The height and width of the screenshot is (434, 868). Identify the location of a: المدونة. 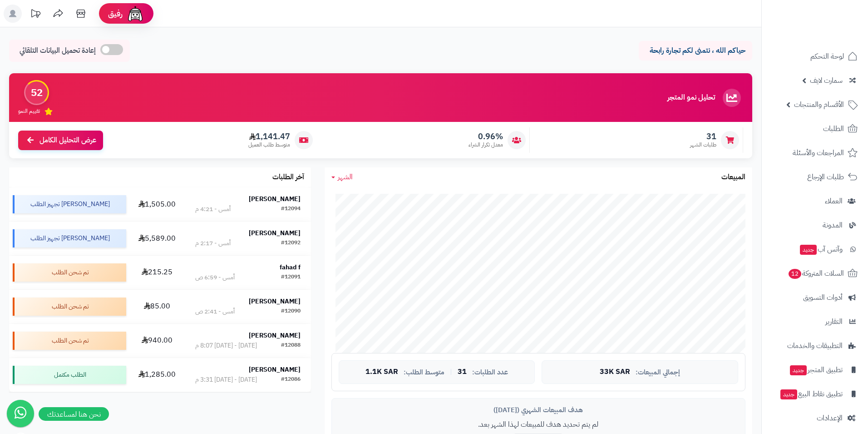
(815, 225).